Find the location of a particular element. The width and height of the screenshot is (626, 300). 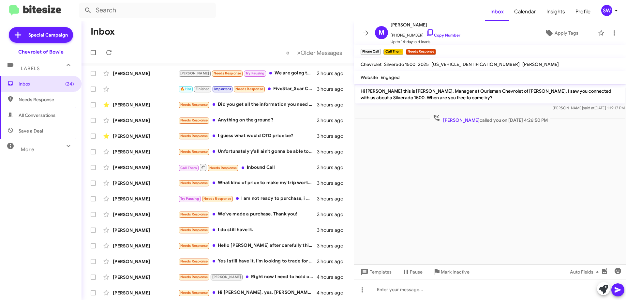

span: Pause is located at coordinates (416, 272).